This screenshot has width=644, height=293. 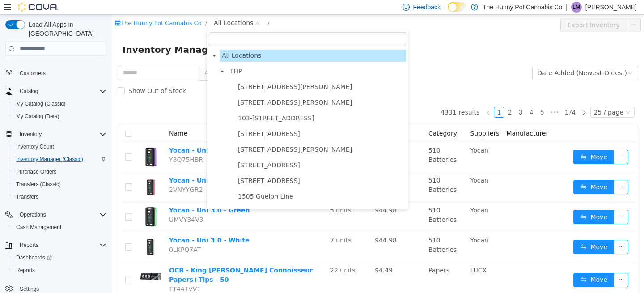 I want to click on span: Inventory Manager, so click(x=62, y=35).